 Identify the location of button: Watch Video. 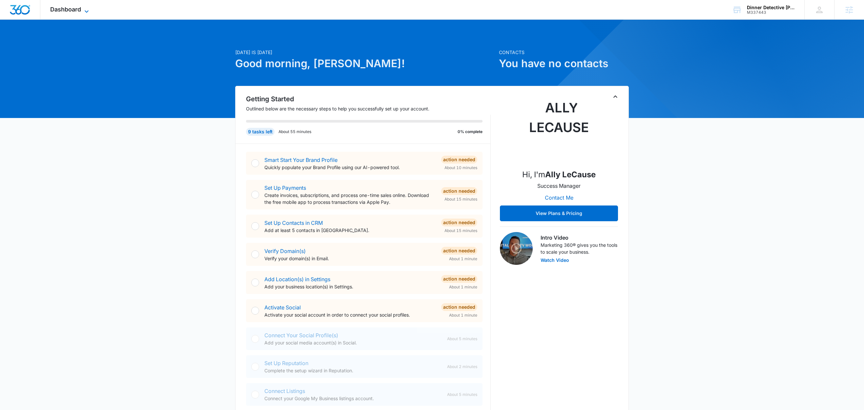
(554, 260).